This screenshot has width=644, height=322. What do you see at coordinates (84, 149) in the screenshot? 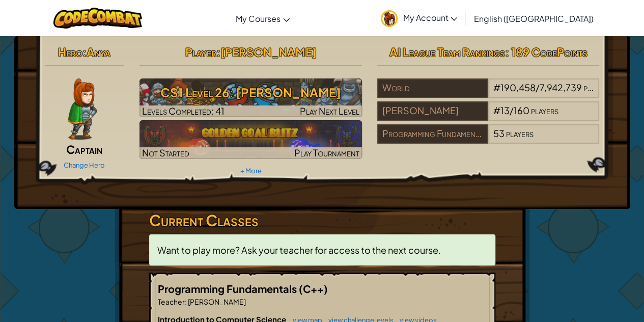
I see `span: Captain` at bounding box center [84, 149].